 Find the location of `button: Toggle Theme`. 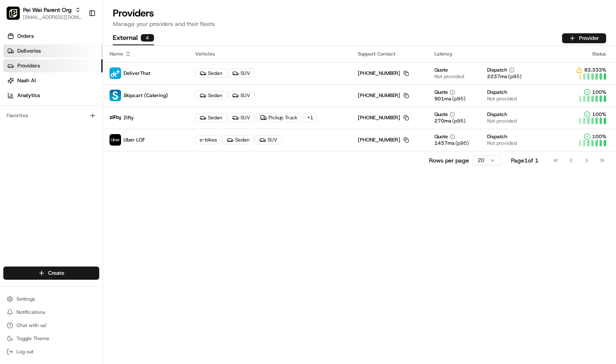

button: Toggle Theme is located at coordinates (51, 338).